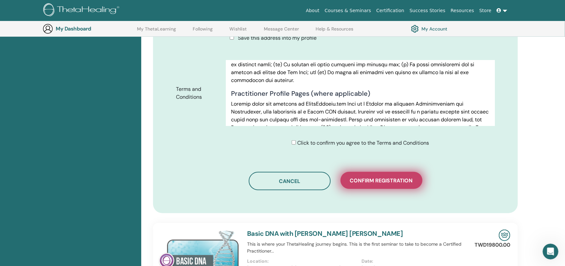 The width and height of the screenshot is (565, 266). I want to click on span: Click to confirm you agree to the Terms and Conditions, so click(363, 143).